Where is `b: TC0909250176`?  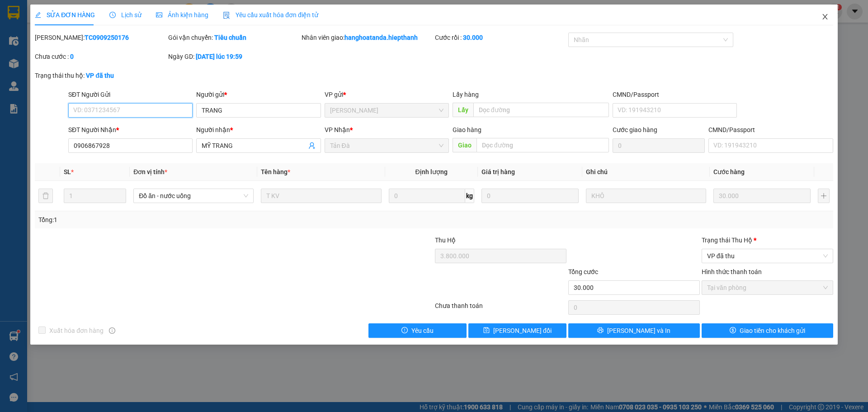 b: TC0909250176 is located at coordinates (107, 37).